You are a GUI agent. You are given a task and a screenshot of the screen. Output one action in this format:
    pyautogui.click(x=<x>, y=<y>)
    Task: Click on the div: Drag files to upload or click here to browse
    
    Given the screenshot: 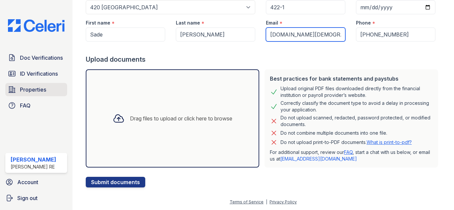 What is the action you would take?
    pyautogui.click(x=181, y=119)
    